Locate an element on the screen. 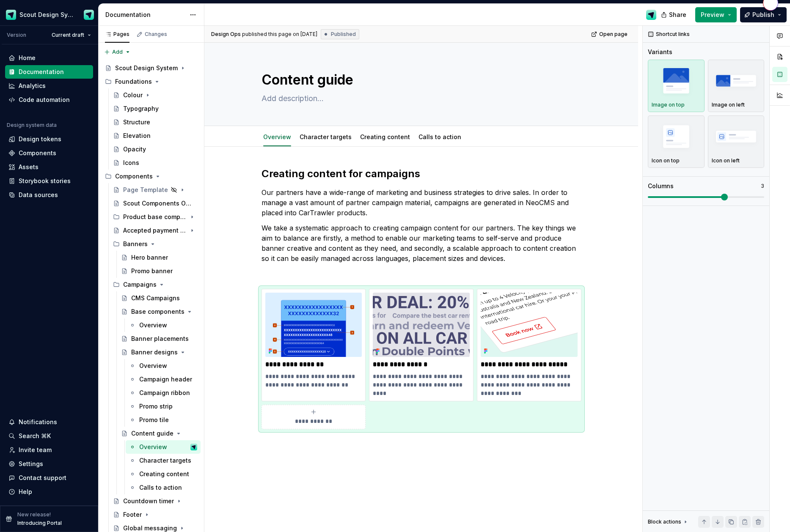  p: Icon on top is located at coordinates (665, 161).